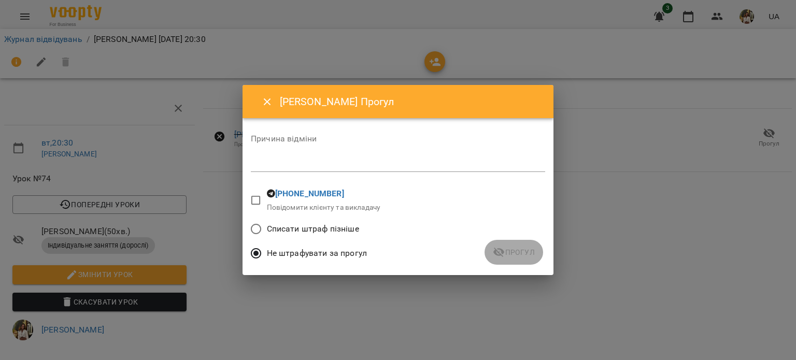 The image size is (796, 360). I want to click on span: Не штрафувати за прогул, so click(317, 254).